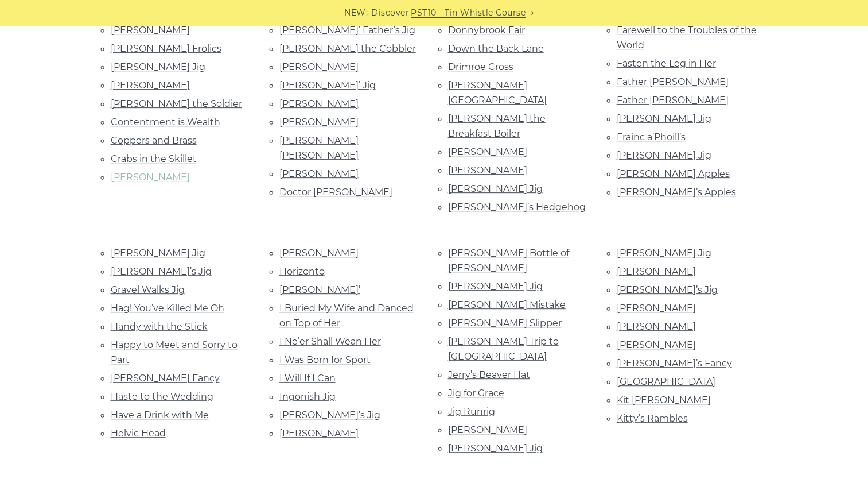 The width and height of the screenshot is (868, 479). Describe the element at coordinates (468, 12) in the screenshot. I see `a: PST10 - Tin Whistle Course` at that location.